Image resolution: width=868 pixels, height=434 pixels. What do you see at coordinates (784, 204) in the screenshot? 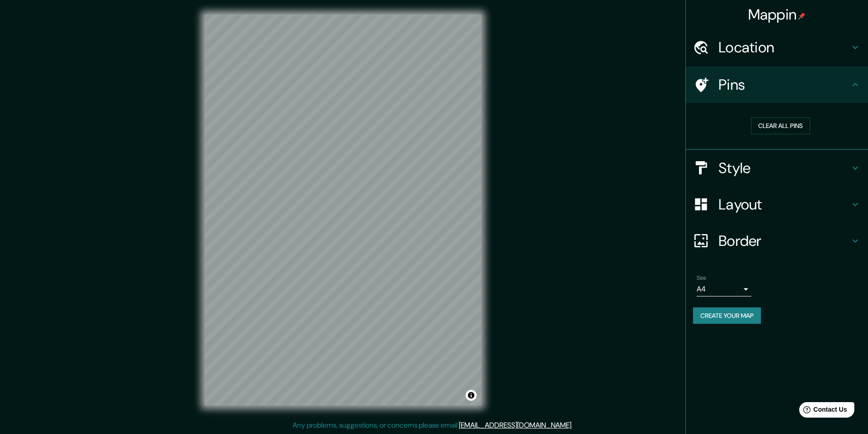
I see `h4: Layout` at bounding box center [784, 204].